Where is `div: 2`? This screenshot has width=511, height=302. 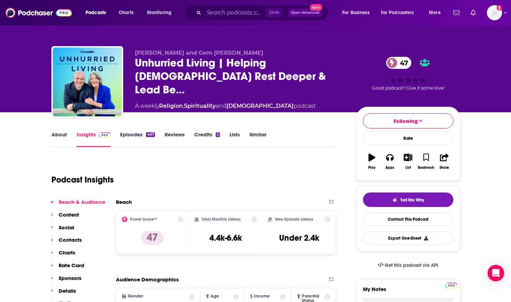 div: 2 is located at coordinates (218, 135).